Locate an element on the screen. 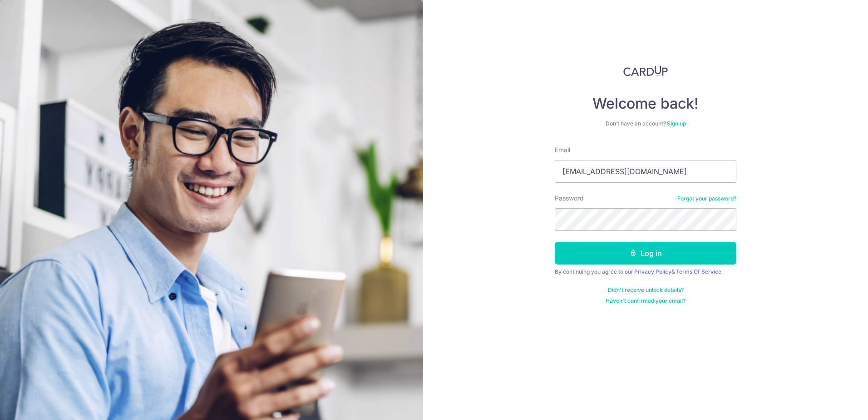 Image resolution: width=868 pixels, height=420 pixels. button: Log in is located at coordinates (646, 253).